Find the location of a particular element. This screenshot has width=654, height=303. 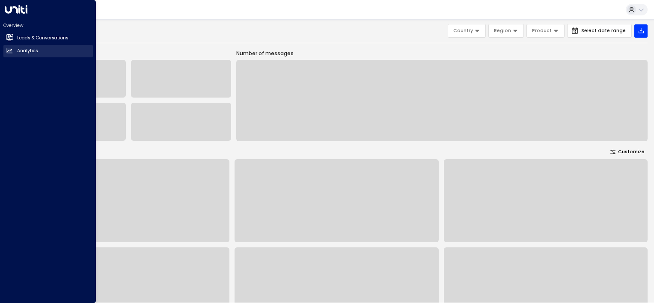

span: Region is located at coordinates (502, 31).